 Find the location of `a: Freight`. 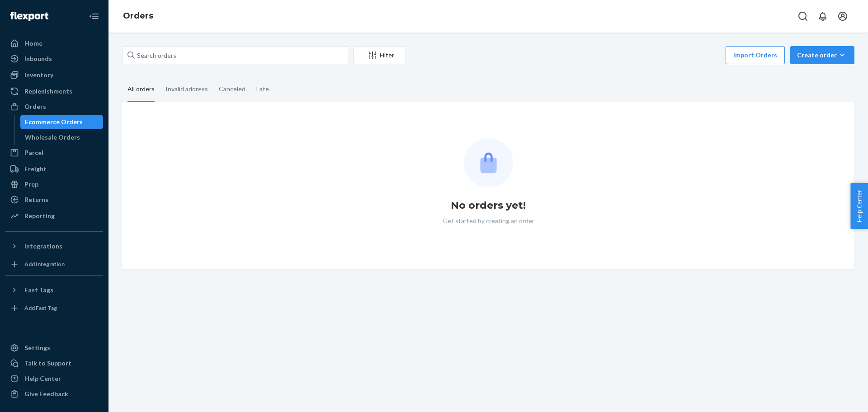

a: Freight is located at coordinates (54, 169).